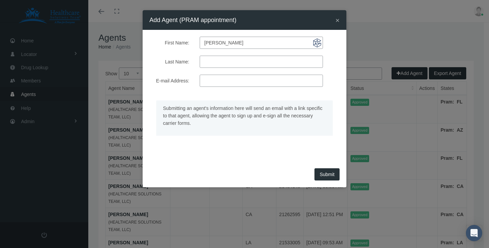 The image size is (489, 248). What do you see at coordinates (169, 43) in the screenshot?
I see `label: First Name:` at bounding box center [169, 43].